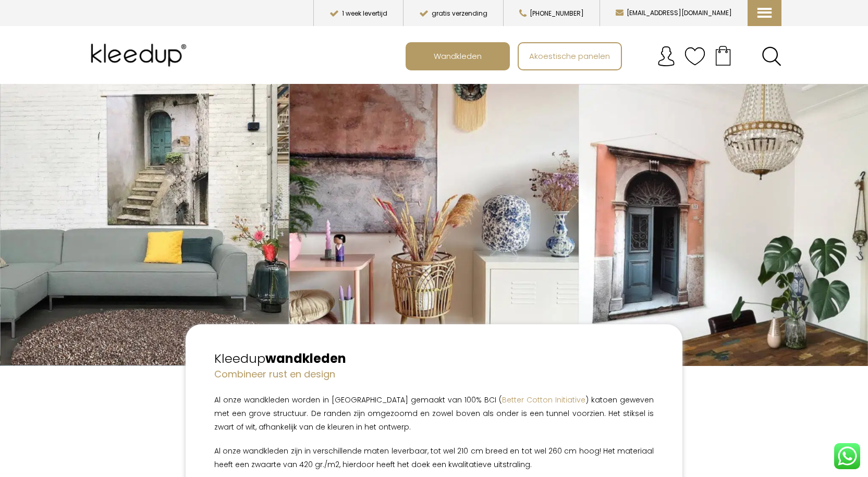 The image size is (868, 477). I want to click on a: Your cart, so click(723, 55).